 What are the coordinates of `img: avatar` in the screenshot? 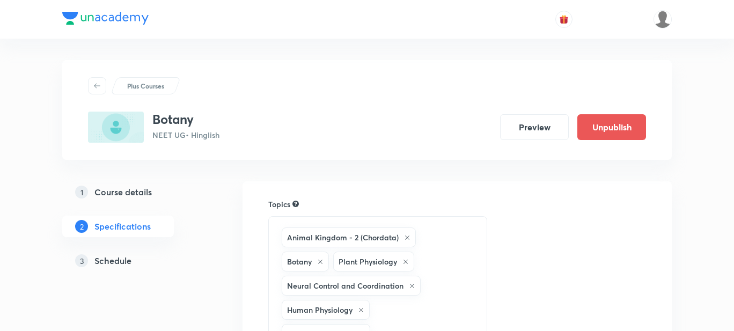 It's located at (564, 19).